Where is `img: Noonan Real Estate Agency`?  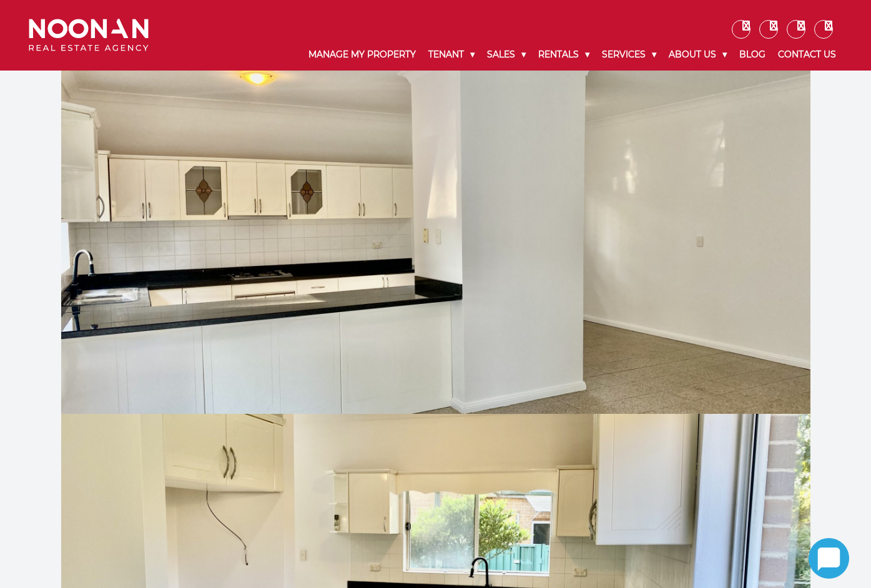
img: Noonan Real Estate Agency is located at coordinates (89, 35).